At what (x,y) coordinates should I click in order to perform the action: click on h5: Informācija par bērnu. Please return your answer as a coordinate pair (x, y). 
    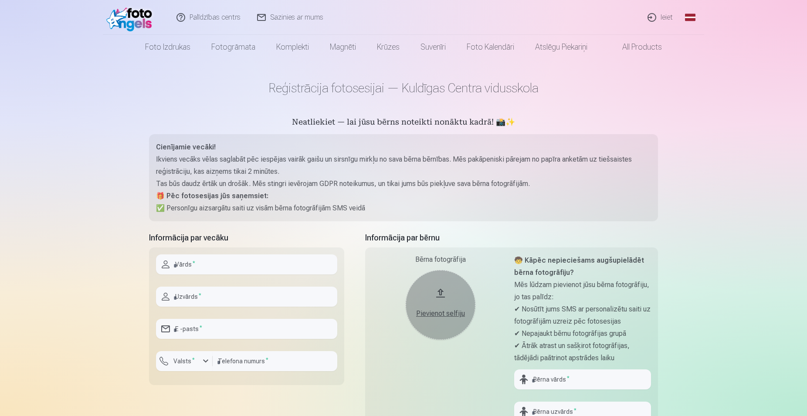
    Looking at the image, I should click on (511, 238).